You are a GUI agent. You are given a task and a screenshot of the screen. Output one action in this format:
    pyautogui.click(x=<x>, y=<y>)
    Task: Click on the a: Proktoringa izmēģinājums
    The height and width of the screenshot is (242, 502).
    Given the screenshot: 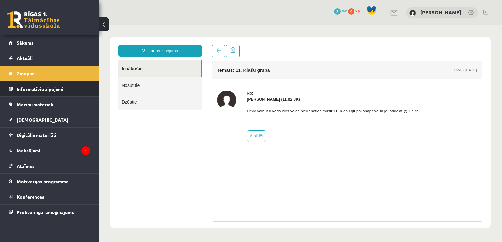 What is the action you would take?
    pyautogui.click(x=49, y=212)
    